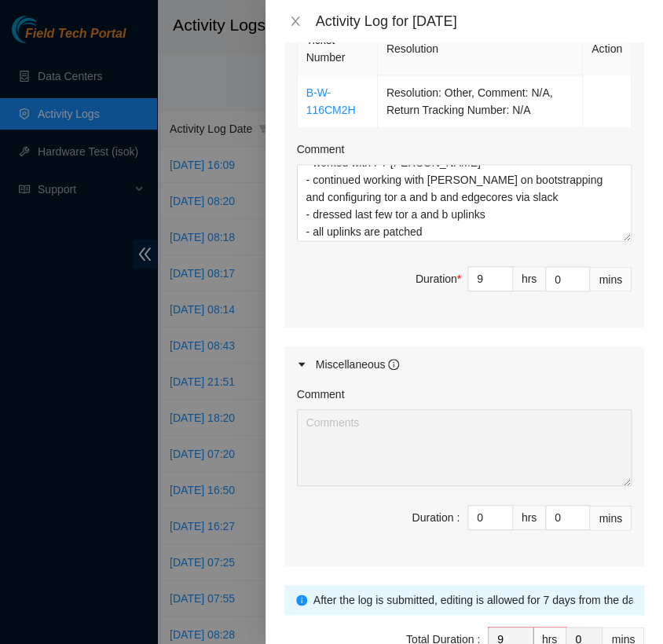 This screenshot has height=644, width=663. I want to click on div: Miscellaneous, so click(357, 365).